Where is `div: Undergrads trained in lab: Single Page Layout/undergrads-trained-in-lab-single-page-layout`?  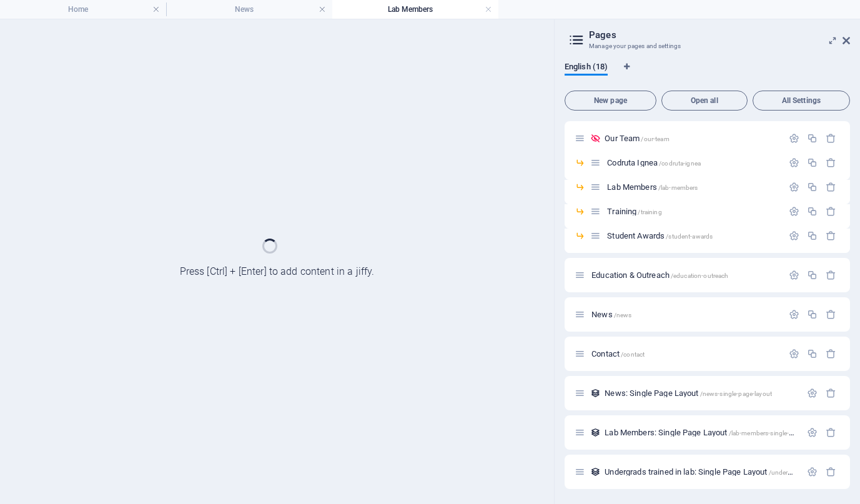 div: Undergrads trained in lab: Single Page Layout/undergrads-trained-in-lab-single-page-layout is located at coordinates (701, 472).